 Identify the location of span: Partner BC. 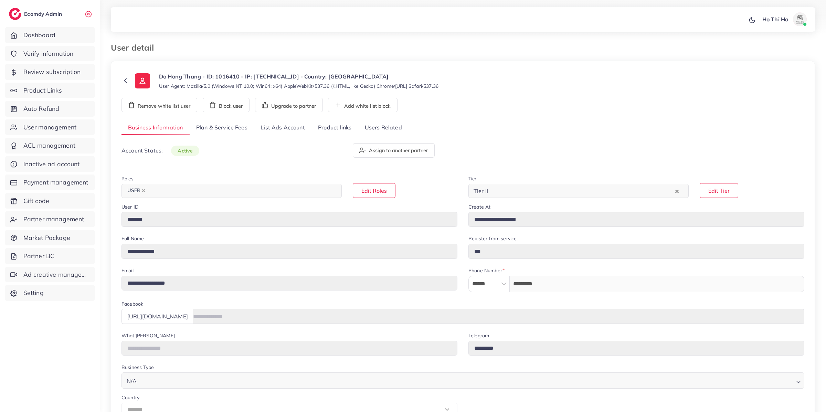
(39, 256).